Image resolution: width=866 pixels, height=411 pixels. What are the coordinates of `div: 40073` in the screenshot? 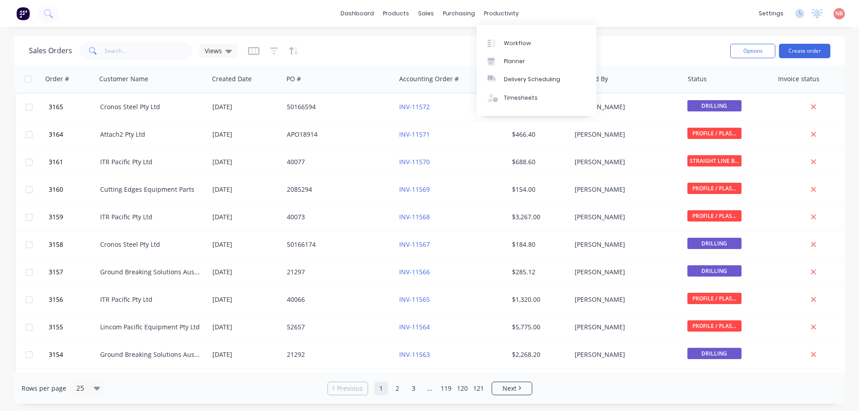 It's located at (337, 217).